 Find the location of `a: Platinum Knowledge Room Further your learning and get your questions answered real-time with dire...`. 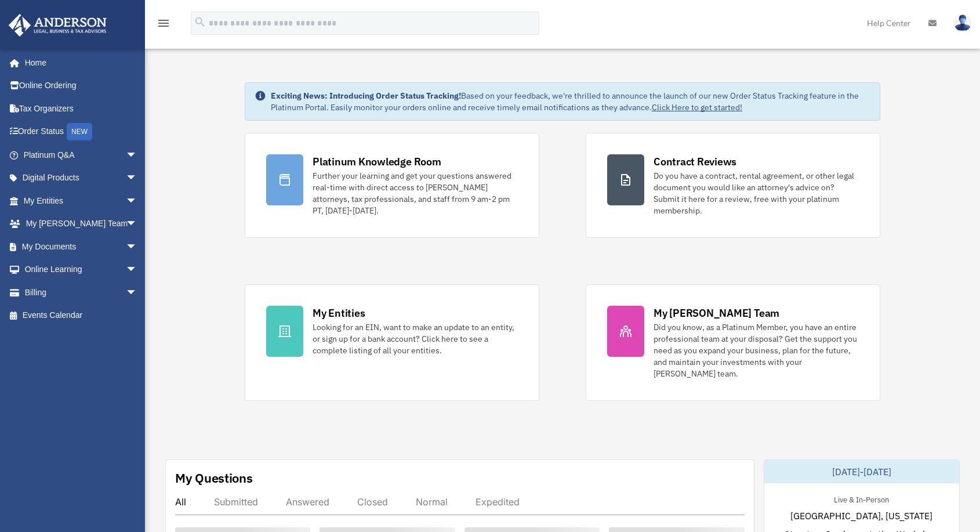

a: Platinum Knowledge Room Further your learning and get your questions answered real-time with dire... is located at coordinates (392, 185).